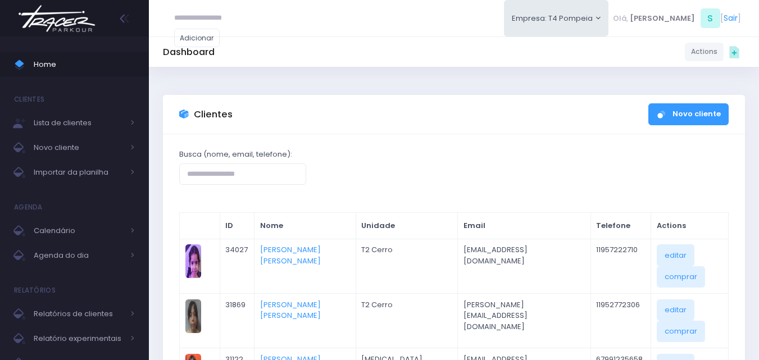 The width and height of the screenshot is (759, 360). Describe the element at coordinates (731, 18) in the screenshot. I see `a: Sair` at that location.